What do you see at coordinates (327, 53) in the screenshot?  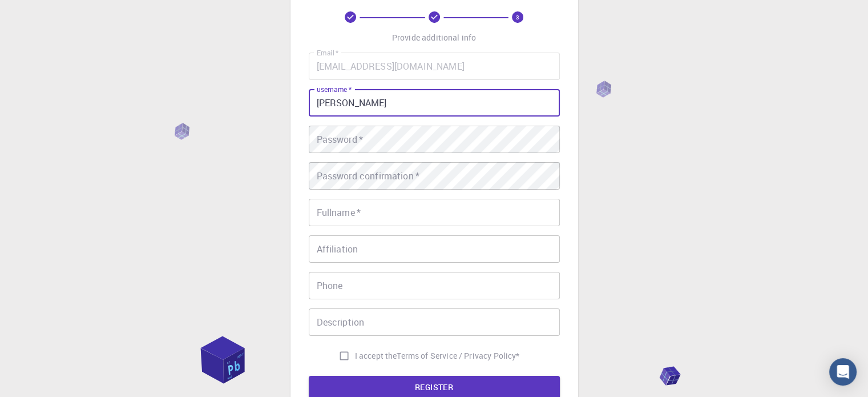 I see `label: Email` at bounding box center [327, 53].